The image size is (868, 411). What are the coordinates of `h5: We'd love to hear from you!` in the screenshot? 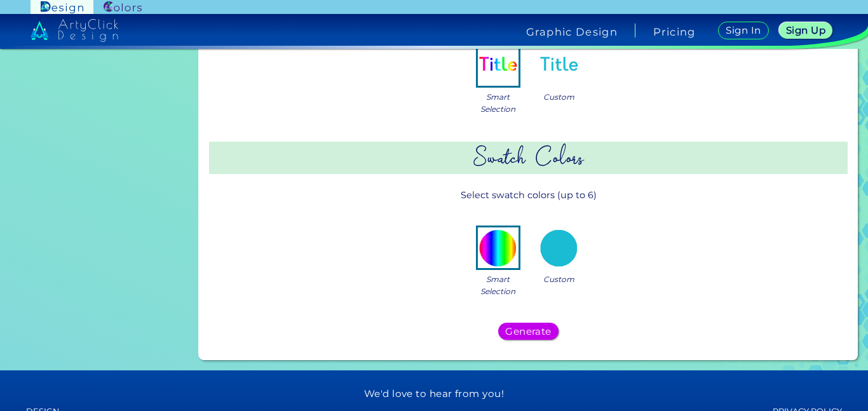 It's located at (434, 394).